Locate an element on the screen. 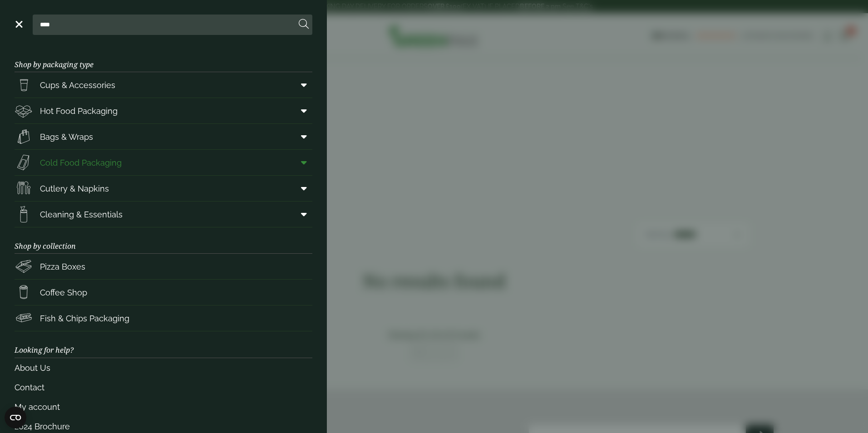 Image resolution: width=868 pixels, height=433 pixels. img: Paper_carriers.svg is located at coordinates (24, 136).